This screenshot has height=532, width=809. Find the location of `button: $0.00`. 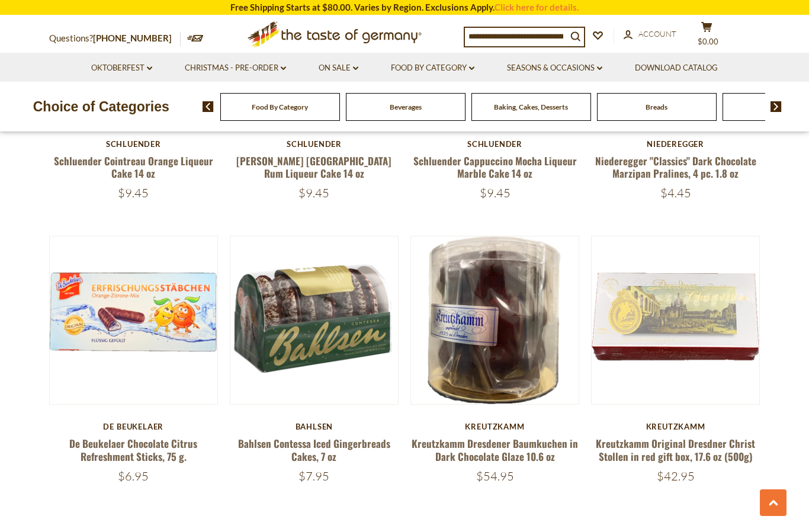

button: $0.00 is located at coordinates (707, 36).